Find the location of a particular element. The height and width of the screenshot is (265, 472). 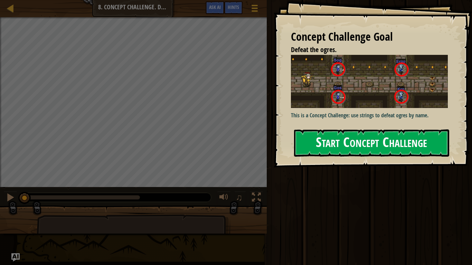

li: Defeat the ogres. is located at coordinates (364, 50).